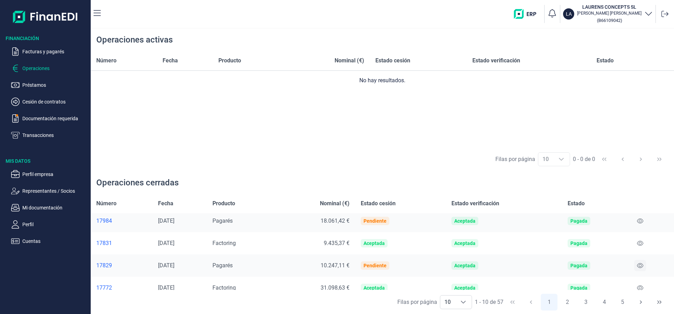 The height and width of the screenshot is (314, 674). I want to click on p: Mi documentación, so click(55, 208).